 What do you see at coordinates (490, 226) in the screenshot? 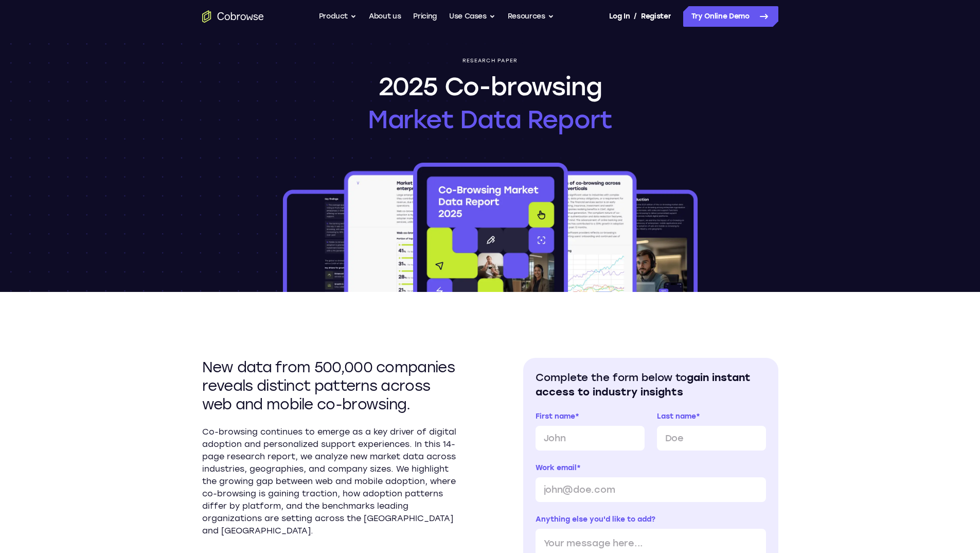
I see `img: 2025 Co-browsing Market Data Report` at bounding box center [490, 226].